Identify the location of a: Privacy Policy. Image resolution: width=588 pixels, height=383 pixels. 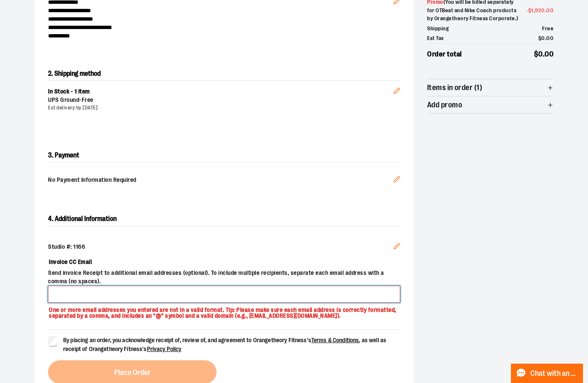
(164, 349).